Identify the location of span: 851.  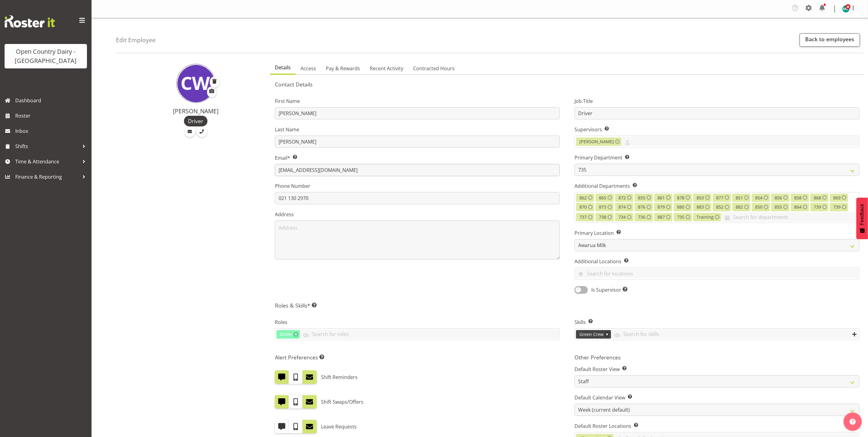
(739, 198).